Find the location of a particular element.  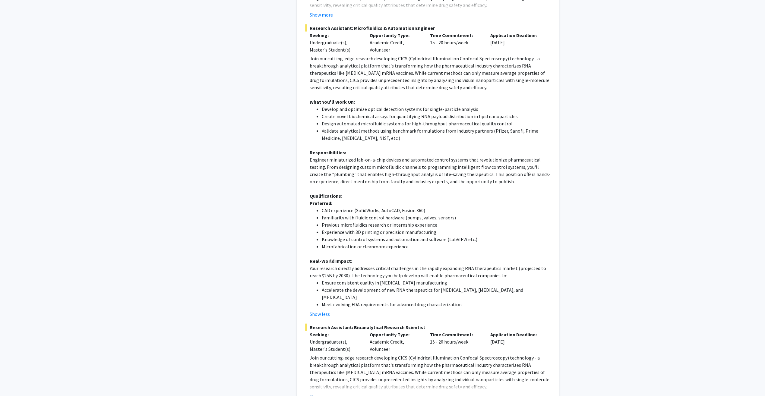

button: Show less is located at coordinates (320, 314).